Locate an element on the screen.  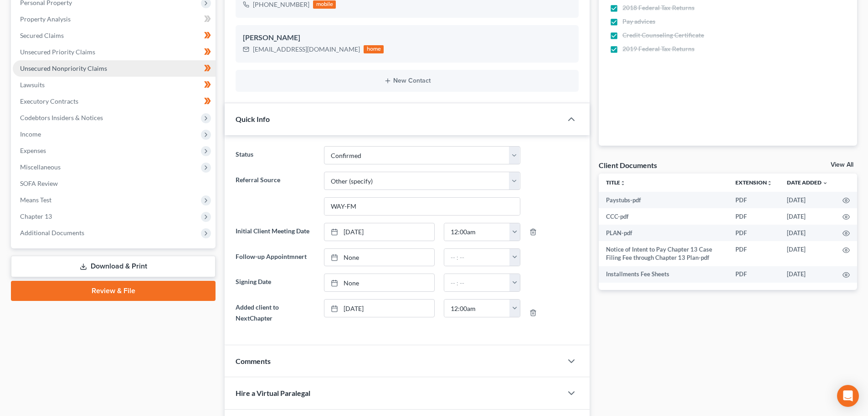
label: Referral Source is located at coordinates (275, 193).